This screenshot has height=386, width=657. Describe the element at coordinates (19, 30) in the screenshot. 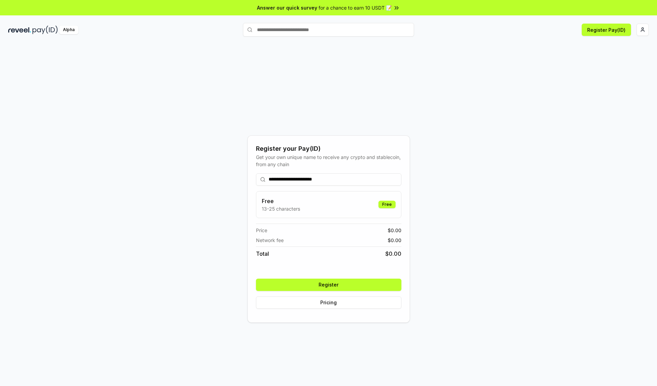

I see `img: reveel_dark` at that location.